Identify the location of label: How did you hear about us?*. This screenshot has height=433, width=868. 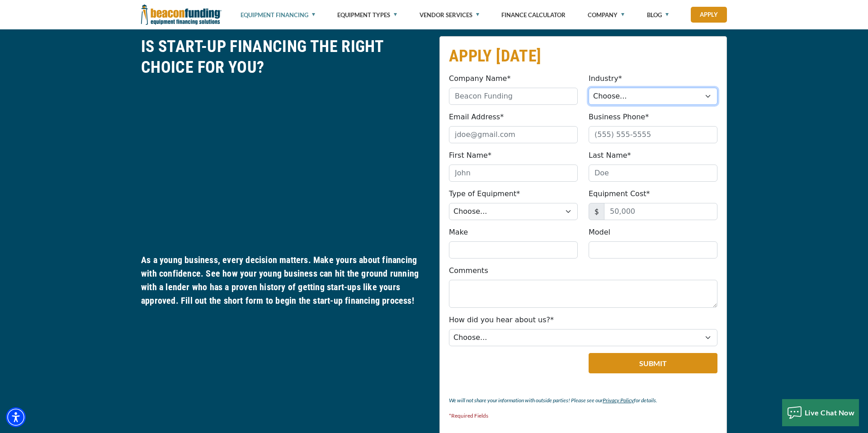
(501, 320).